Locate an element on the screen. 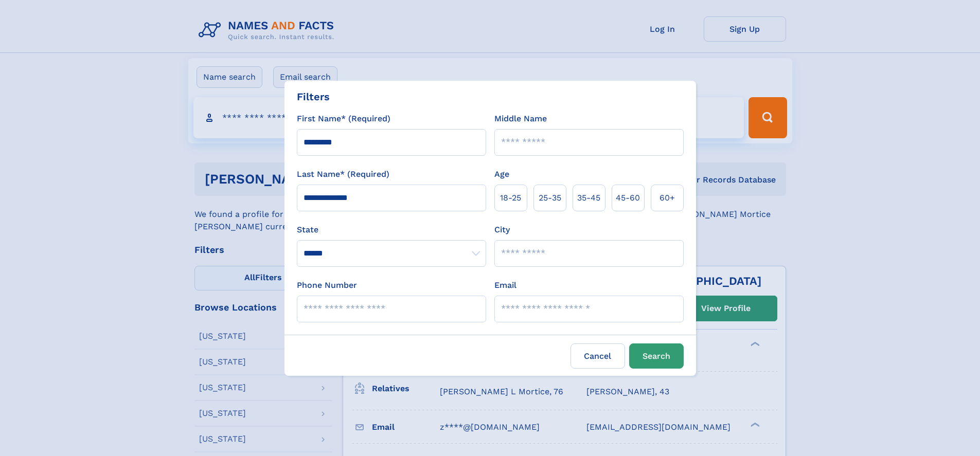  label: State is located at coordinates (391, 230).